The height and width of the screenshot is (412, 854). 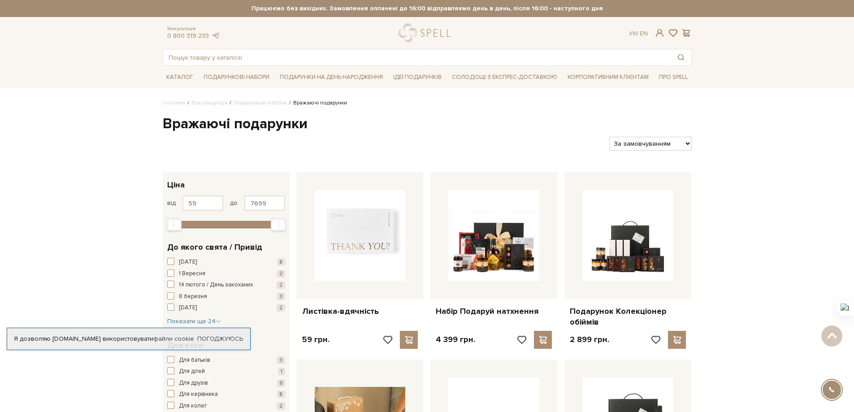 What do you see at coordinates (193, 297) in the screenshot?
I see `span: 8 березня` at bounding box center [193, 297].